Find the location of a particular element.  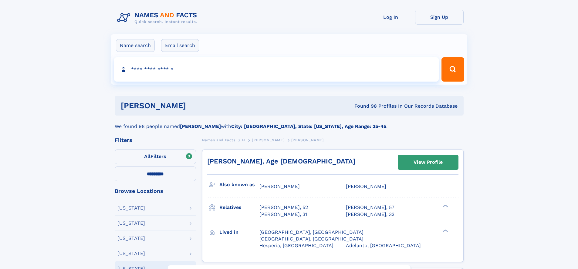

span: H is located at coordinates (244, 140).